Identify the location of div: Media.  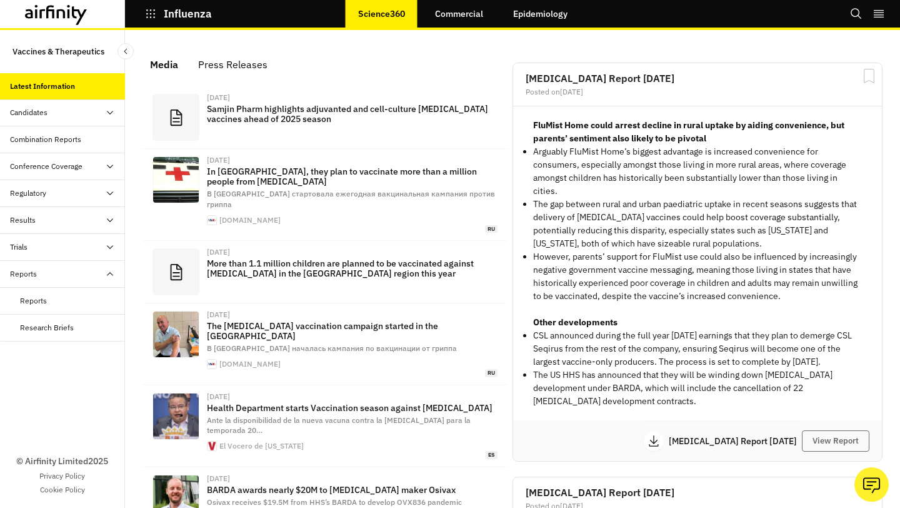
(164, 64).